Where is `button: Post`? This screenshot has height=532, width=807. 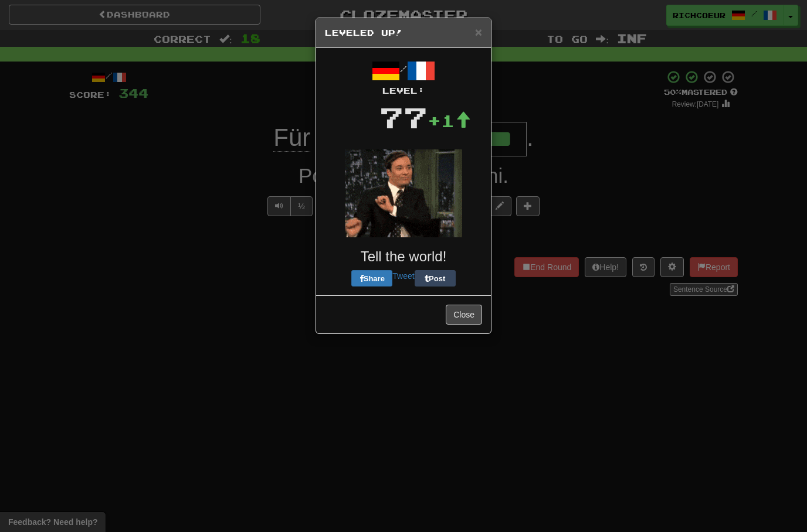
button: Post is located at coordinates (435, 278).